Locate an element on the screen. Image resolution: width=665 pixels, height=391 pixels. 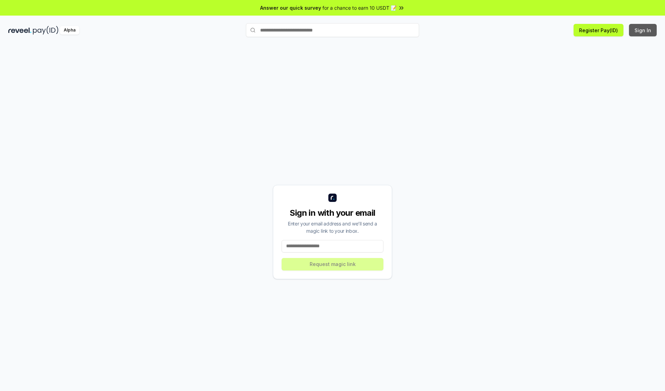
span: for a chance to earn 10 USDT 📝 is located at coordinates (360, 8).